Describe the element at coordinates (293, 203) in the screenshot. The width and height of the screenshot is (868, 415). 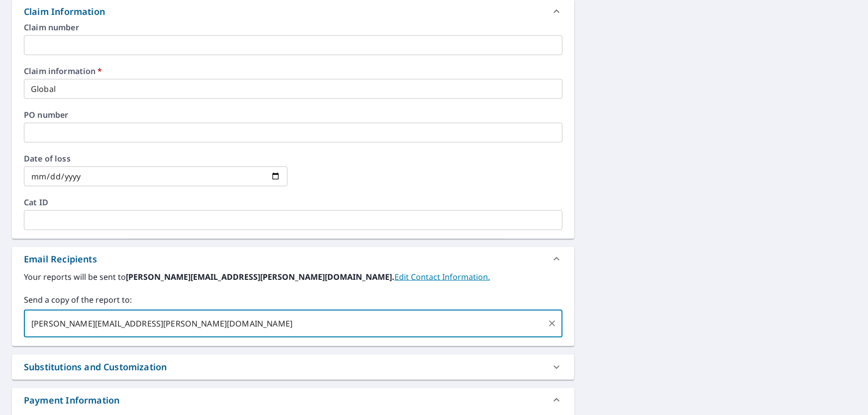
I see `label: Cat ID` at that location.